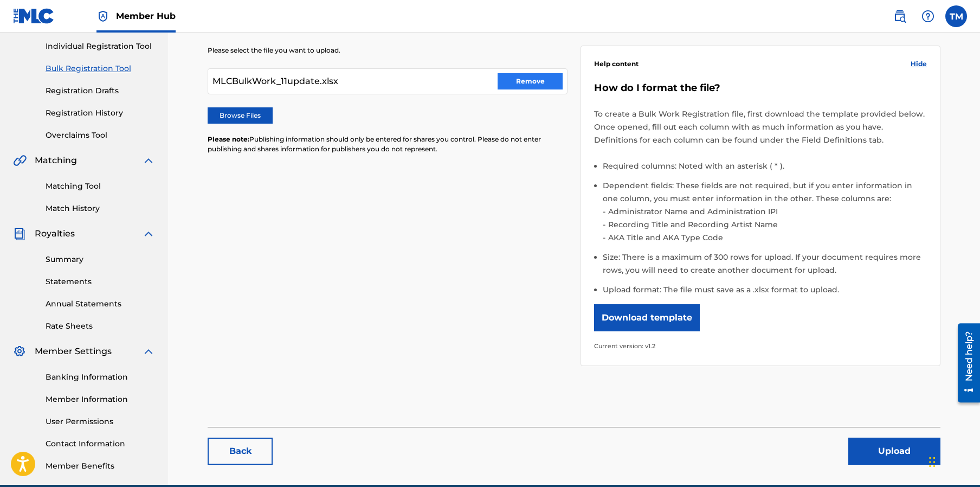  What do you see at coordinates (20, 160) in the screenshot?
I see `img: Matching` at bounding box center [20, 160].